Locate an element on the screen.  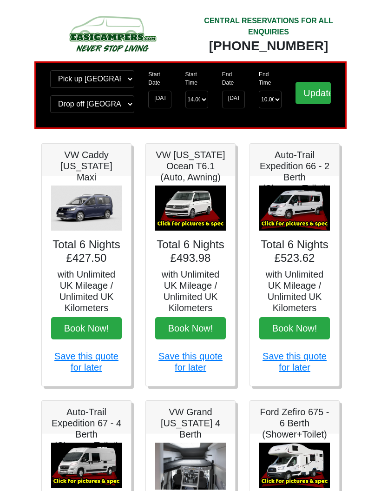
input: Return Date is located at coordinates (233, 100).